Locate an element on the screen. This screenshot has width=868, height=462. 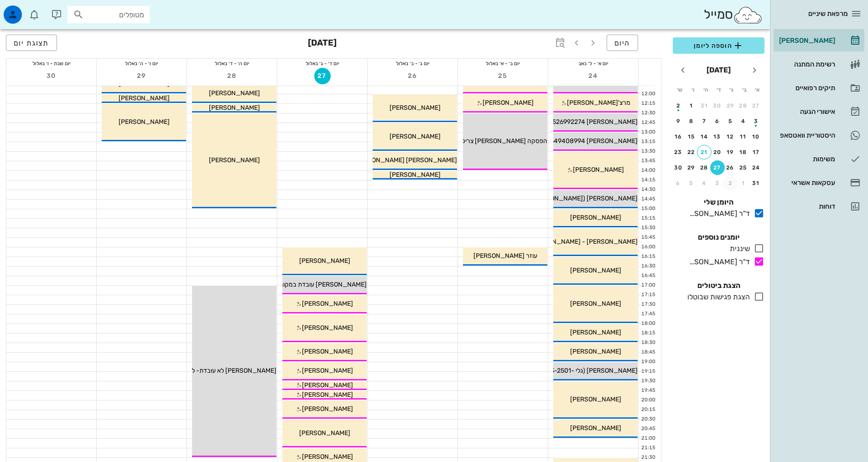
div: 13 is located at coordinates (717, 137).